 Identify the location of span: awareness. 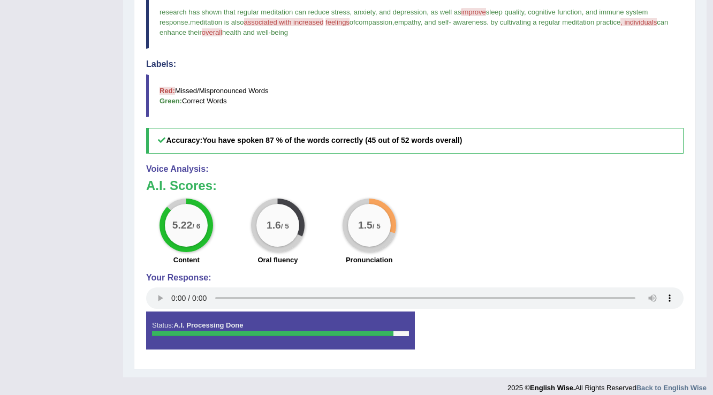
(469, 22).